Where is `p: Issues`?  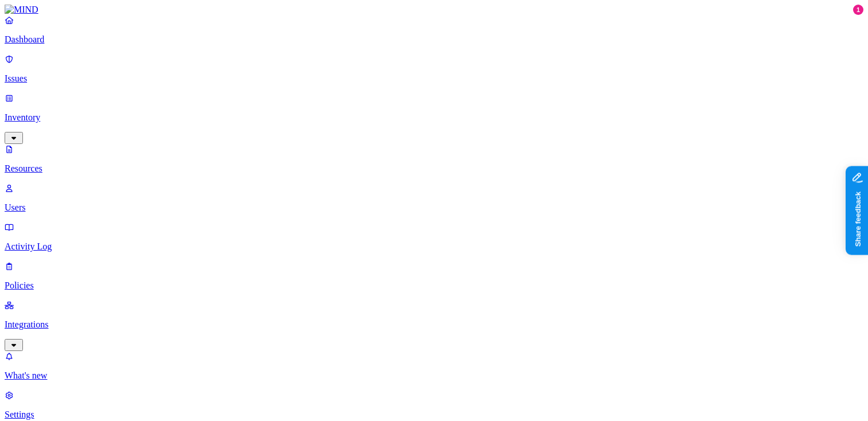
p: Issues is located at coordinates (434, 78).